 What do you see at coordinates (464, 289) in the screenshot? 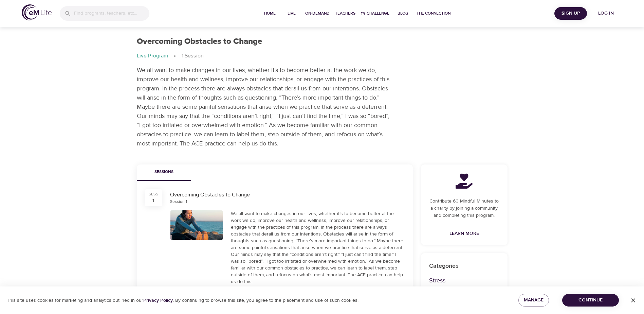
I see `p: Emotions` at bounding box center [464, 289].